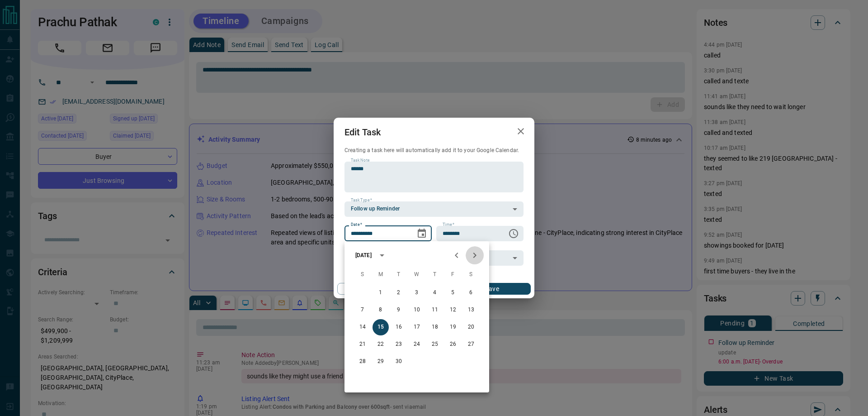 This screenshot has height=416, width=868. What do you see at coordinates (434, 209) in the screenshot?
I see `div: Follow up Reminder` at bounding box center [434, 209].